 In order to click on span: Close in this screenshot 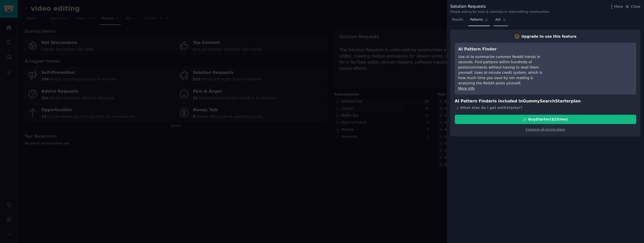, I will do `click(636, 7)`.